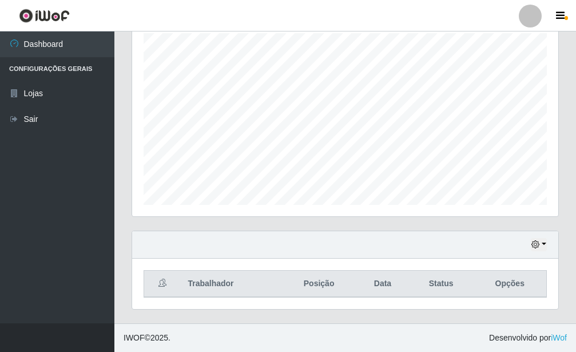  I want to click on th: Status, so click(441, 284).